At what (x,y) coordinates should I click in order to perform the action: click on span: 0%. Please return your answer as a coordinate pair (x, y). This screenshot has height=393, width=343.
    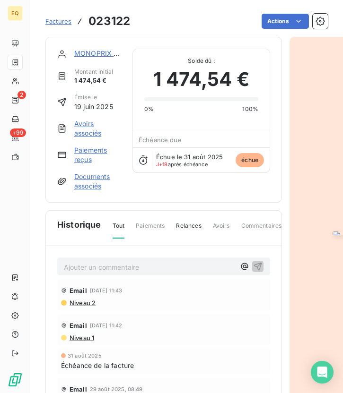
    Looking at the image, I should click on (149, 109).